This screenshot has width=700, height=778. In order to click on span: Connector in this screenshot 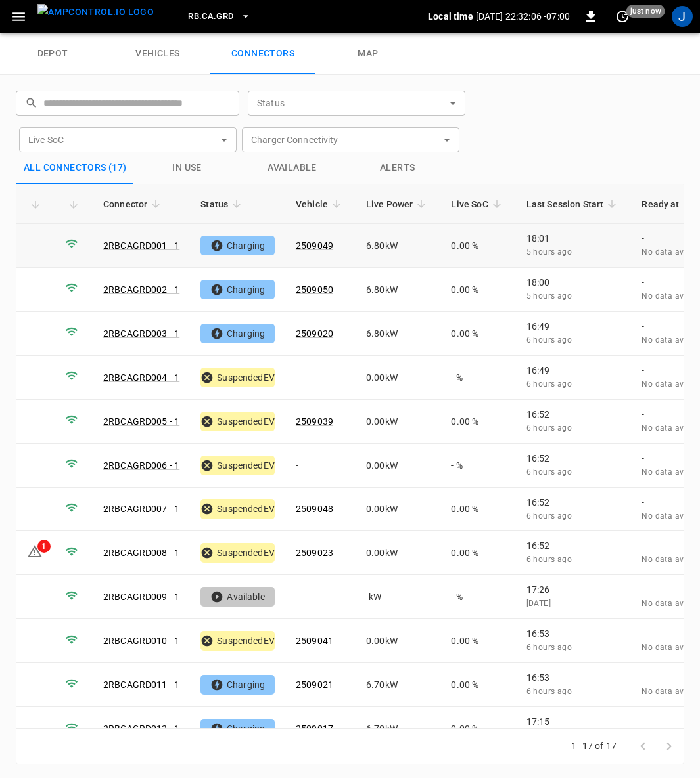, I will do `click(133, 204)`.